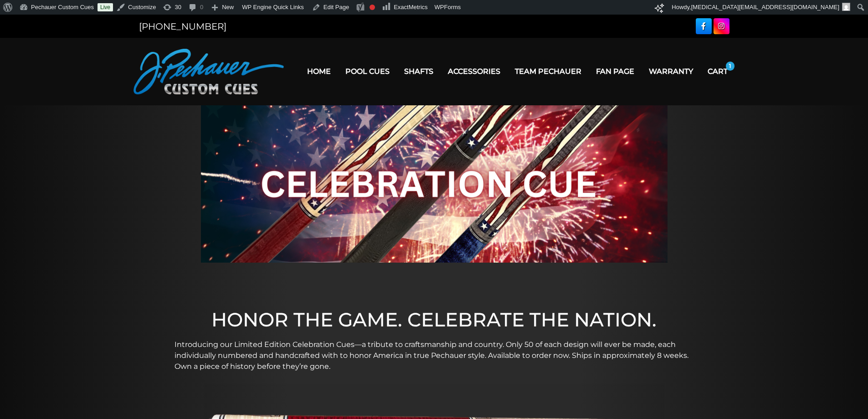 This screenshot has height=419, width=868. I want to click on a: Live, so click(105, 7).